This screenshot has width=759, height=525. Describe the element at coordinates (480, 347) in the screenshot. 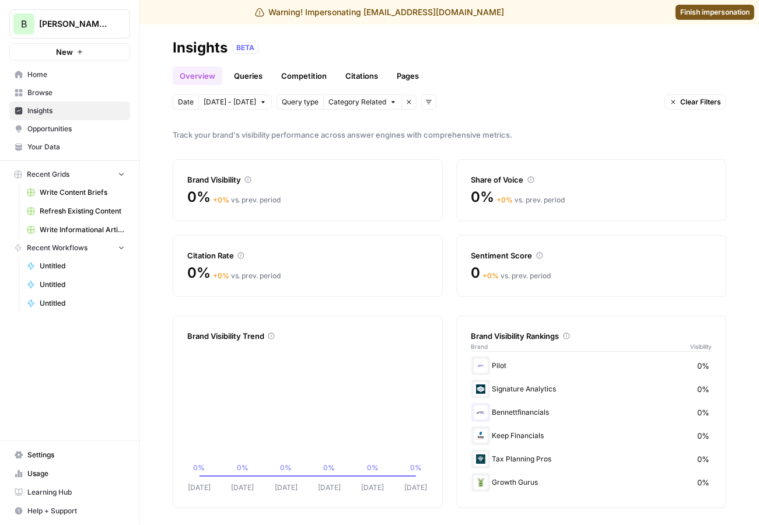

I see `span: Brand` at that location.